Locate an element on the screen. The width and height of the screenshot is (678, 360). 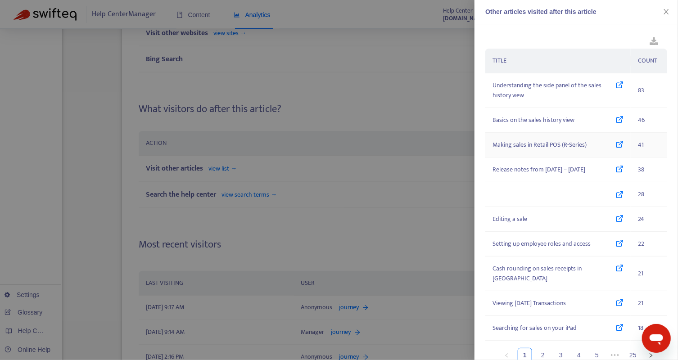
td: 28 is located at coordinates (648, 194).